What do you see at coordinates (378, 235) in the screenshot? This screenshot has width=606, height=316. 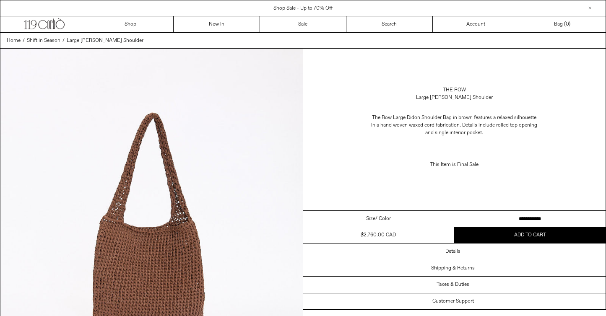 I see `div: $2,760.00 CAD` at bounding box center [378, 235].